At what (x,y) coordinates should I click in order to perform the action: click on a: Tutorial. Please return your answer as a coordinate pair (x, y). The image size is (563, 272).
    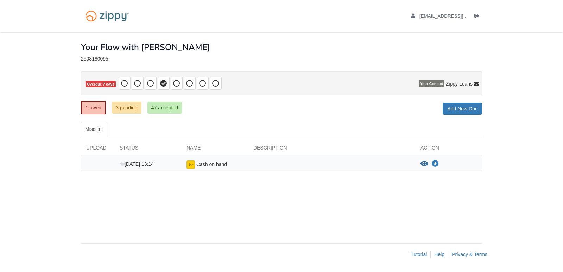
    Looking at the image, I should click on (419, 254).